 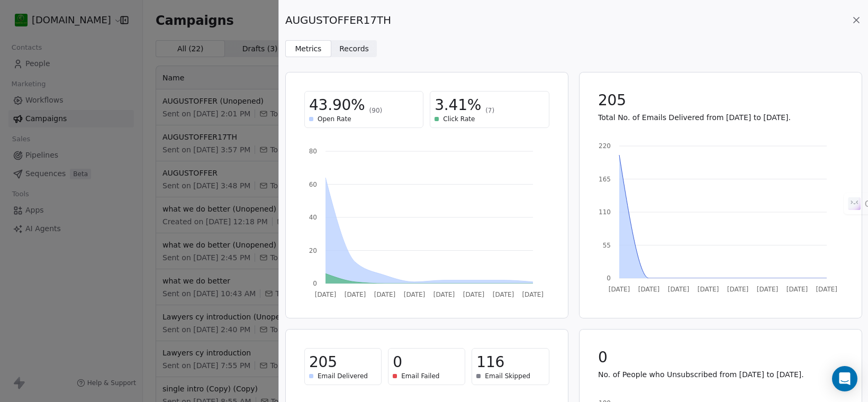 What do you see at coordinates (507, 376) in the screenshot?
I see `span: Email Skipped` at bounding box center [507, 376].